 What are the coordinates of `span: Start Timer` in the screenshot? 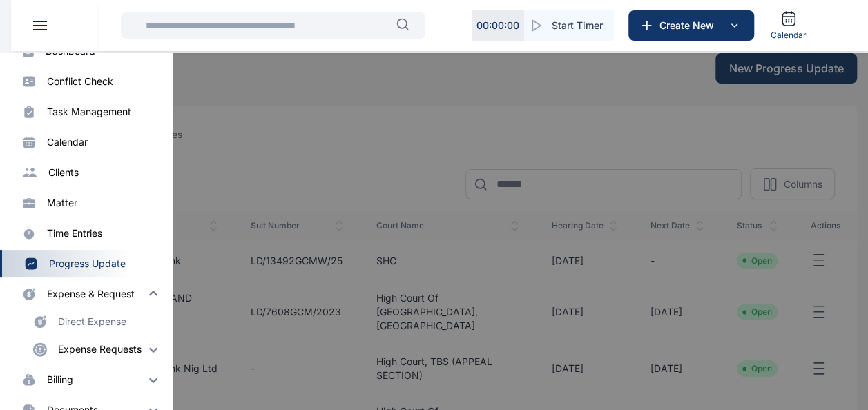 It's located at (577, 25).